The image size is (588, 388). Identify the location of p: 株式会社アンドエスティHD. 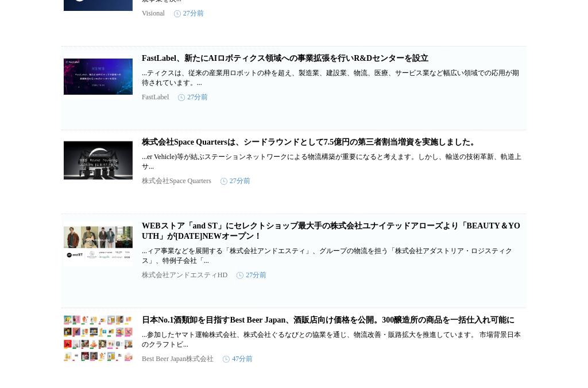
(185, 275).